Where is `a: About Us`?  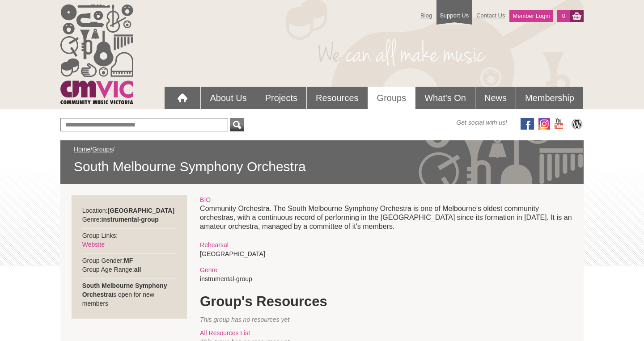
a: About Us is located at coordinates (228, 98).